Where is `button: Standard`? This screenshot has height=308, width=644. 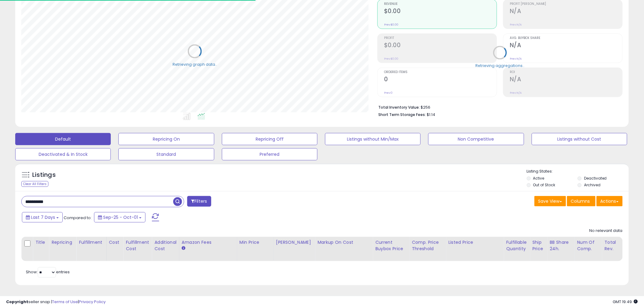
button: Standard is located at coordinates (166, 154).